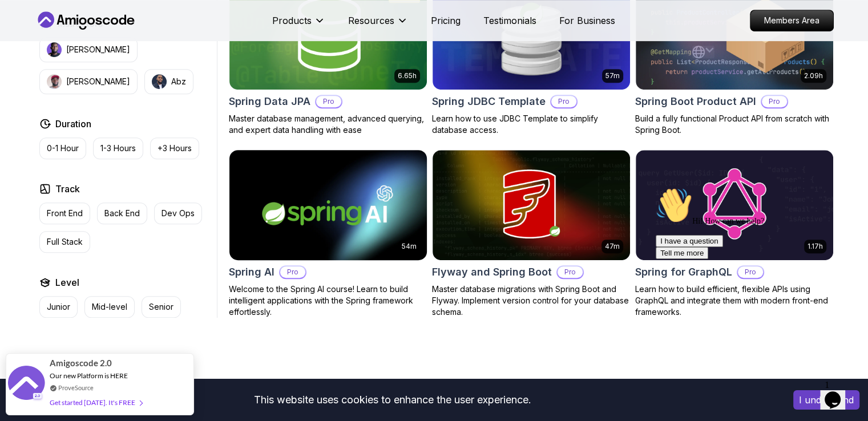  What do you see at coordinates (122, 213) in the screenshot?
I see `p: Back End` at bounding box center [122, 213].